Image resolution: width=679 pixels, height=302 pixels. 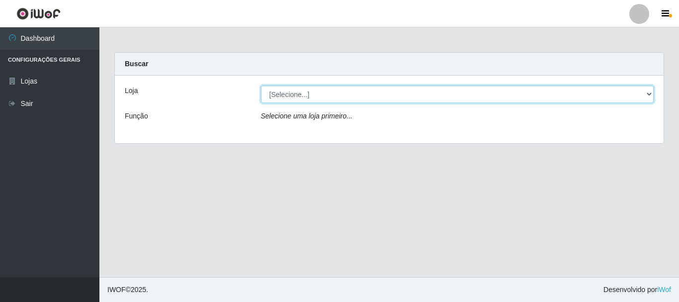 What do you see at coordinates (116, 289) in the screenshot?
I see `span: IWOF` at bounding box center [116, 289].